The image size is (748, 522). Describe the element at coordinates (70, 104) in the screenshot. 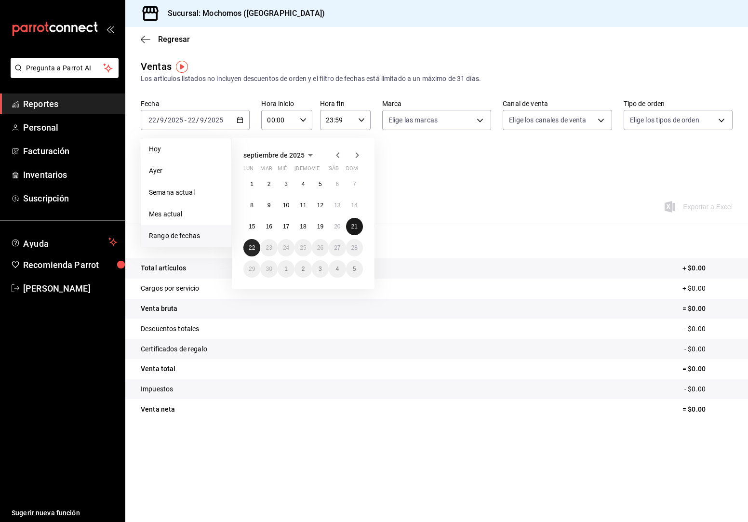

I see `span: Reportes` at that location.